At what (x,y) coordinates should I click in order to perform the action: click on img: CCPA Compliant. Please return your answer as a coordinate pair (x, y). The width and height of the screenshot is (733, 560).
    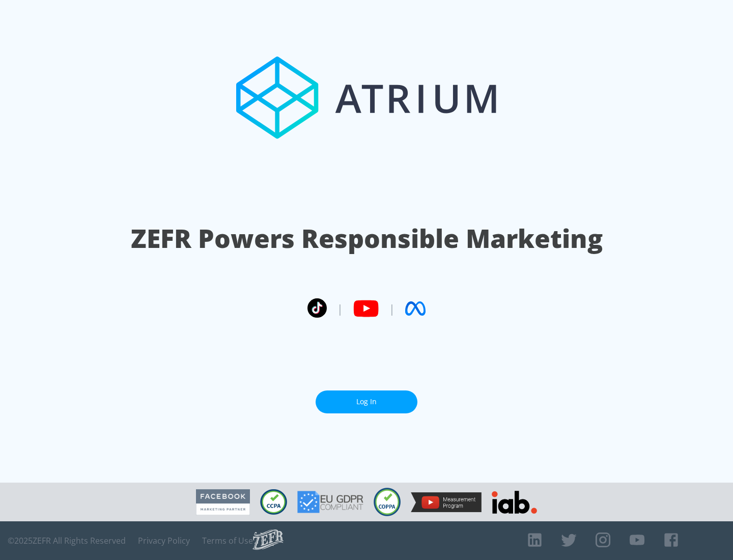
    Looking at the image, I should click on (273, 502).